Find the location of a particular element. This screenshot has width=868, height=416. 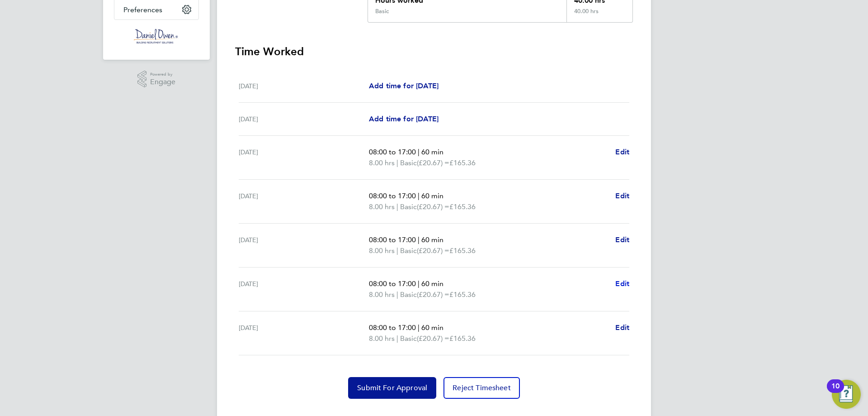

img: danielowen-logo-retina.png is located at coordinates (157, 36).